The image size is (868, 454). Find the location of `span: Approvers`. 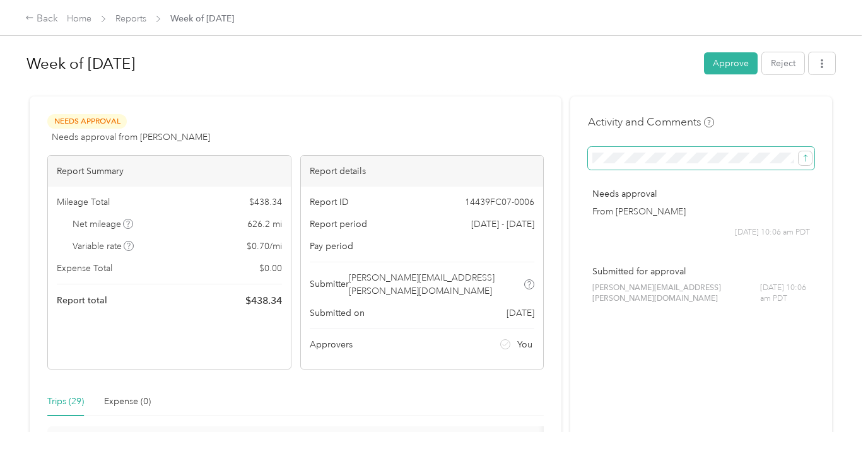

span: Approvers is located at coordinates (331, 344).